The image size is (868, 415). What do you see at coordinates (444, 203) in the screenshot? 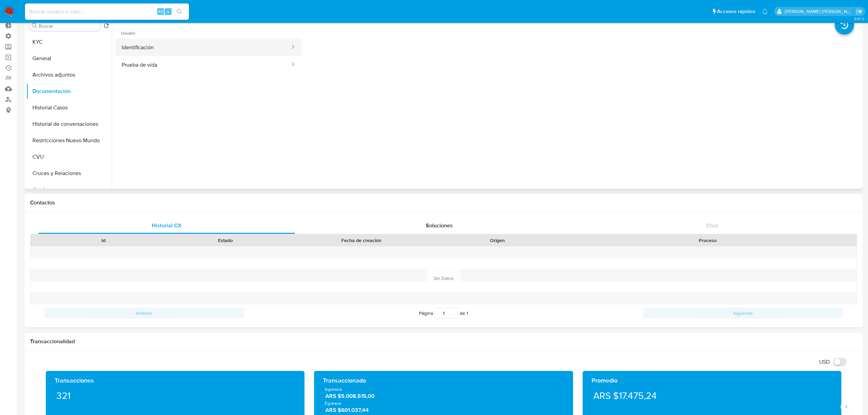
I see `h1: Contactos` at bounding box center [444, 203].